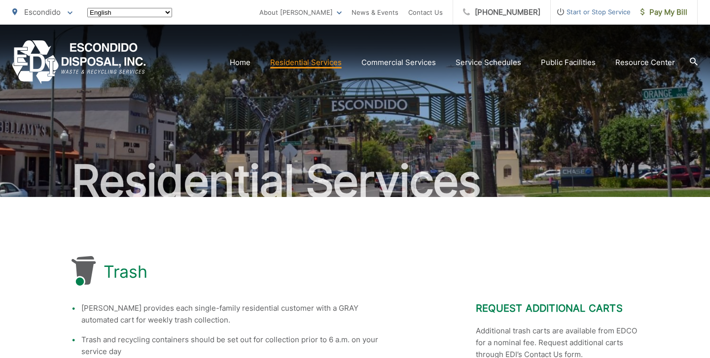  Describe the element at coordinates (79, 62) in the screenshot. I see `a: EDCD logo. Return to the homepage.` at that location.